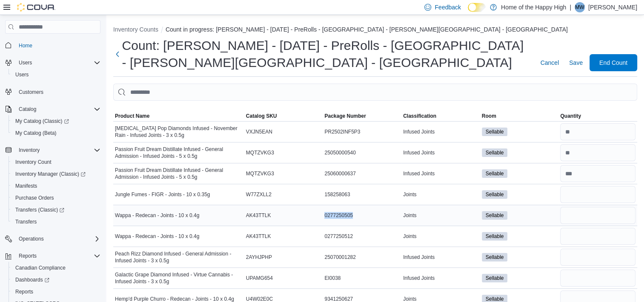 The width and height of the screenshot is (644, 302). I want to click on span: Package Number, so click(345, 116).